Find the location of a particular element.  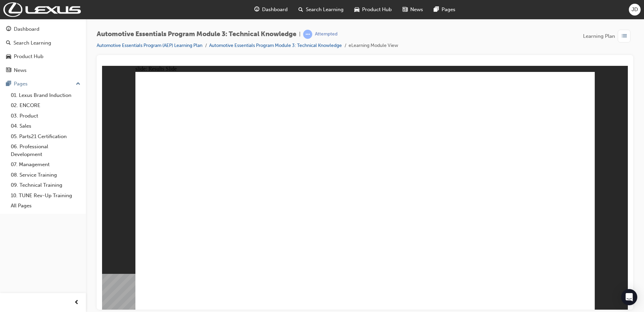

span: Dashboard is located at coordinates (275, 9).